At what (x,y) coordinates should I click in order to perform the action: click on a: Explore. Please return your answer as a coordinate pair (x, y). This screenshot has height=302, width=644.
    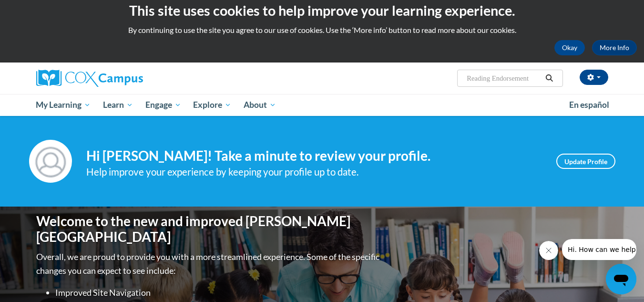
    Looking at the image, I should click on (212, 105).